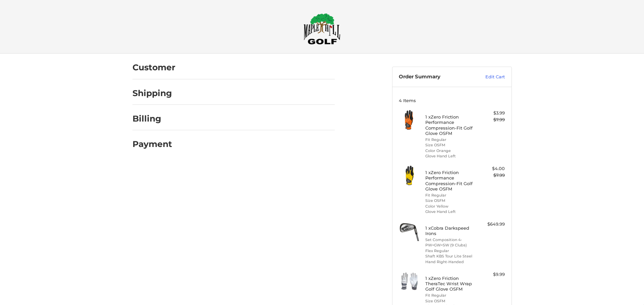  I want to click on div: $4.00, so click(491, 169).